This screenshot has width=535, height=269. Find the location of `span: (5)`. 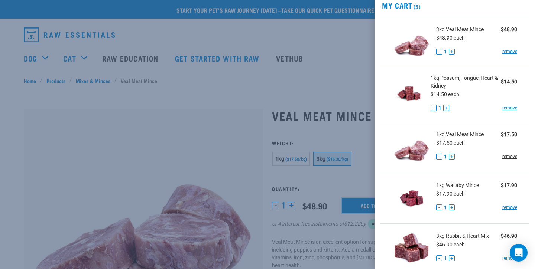

span: (5) is located at coordinates (416, 6).